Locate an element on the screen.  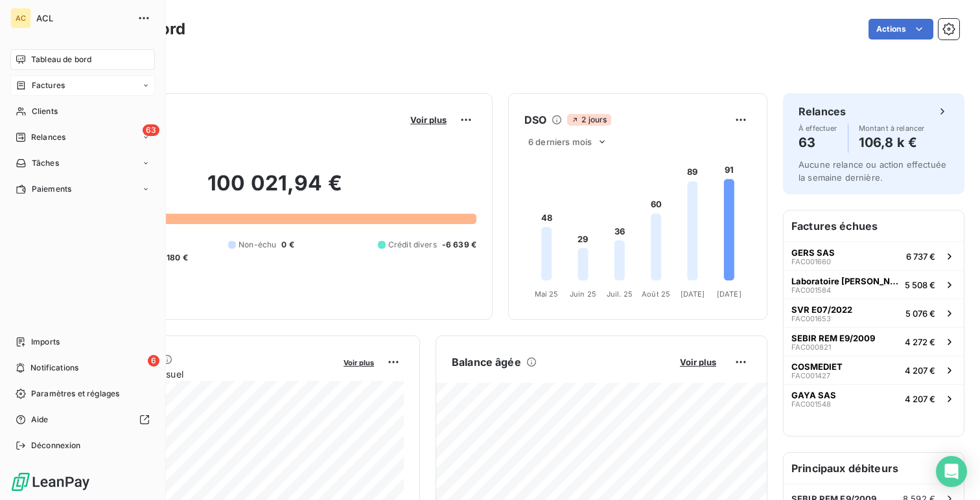
span: 5 076 € is located at coordinates (920, 313).